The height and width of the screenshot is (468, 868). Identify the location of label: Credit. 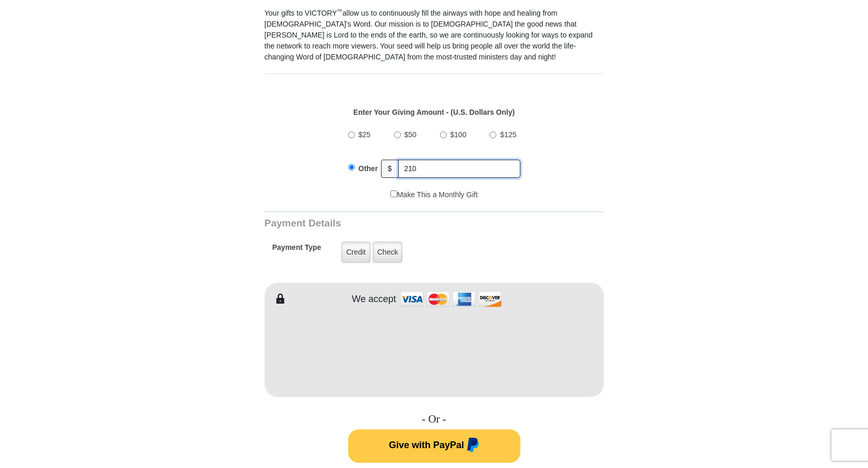
(356, 252).